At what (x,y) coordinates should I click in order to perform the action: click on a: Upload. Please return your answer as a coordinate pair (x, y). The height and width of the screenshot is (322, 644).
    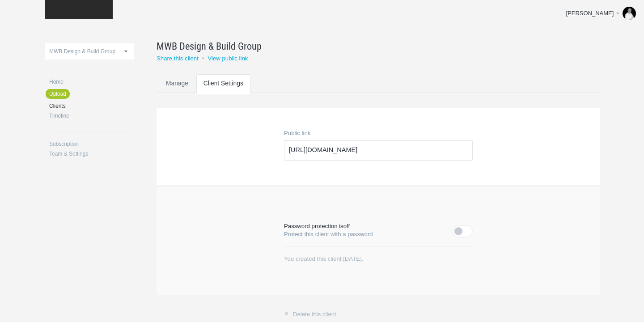
    Looking at the image, I should click on (58, 94).